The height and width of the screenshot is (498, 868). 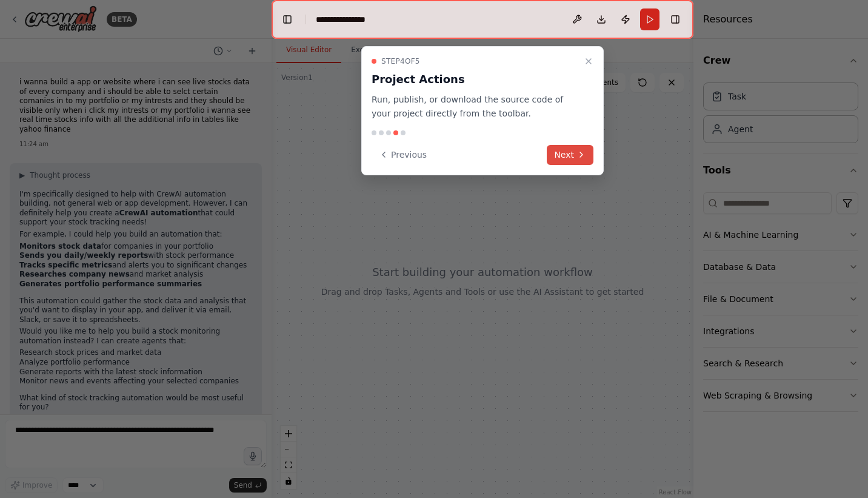 I want to click on button: Previous, so click(x=402, y=155).